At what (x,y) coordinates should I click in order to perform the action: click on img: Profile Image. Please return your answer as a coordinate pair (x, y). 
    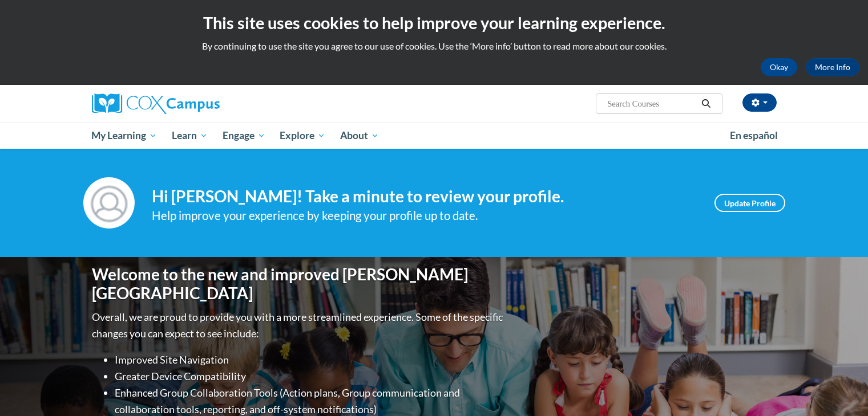
    Looking at the image, I should click on (109, 203).